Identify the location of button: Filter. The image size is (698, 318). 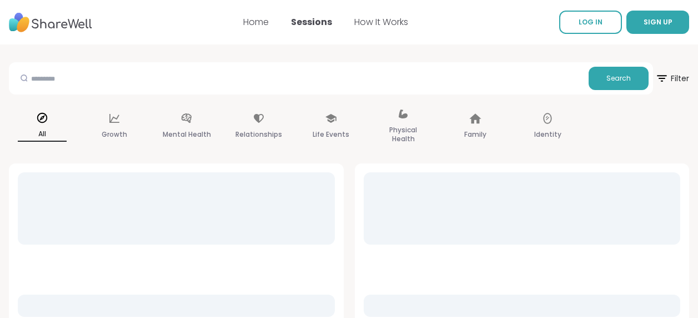
(672, 78).